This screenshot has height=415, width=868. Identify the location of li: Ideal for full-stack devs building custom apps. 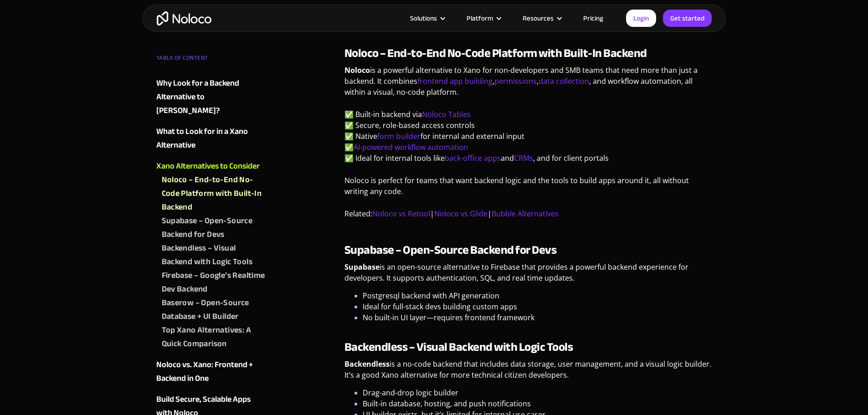
(538, 307).